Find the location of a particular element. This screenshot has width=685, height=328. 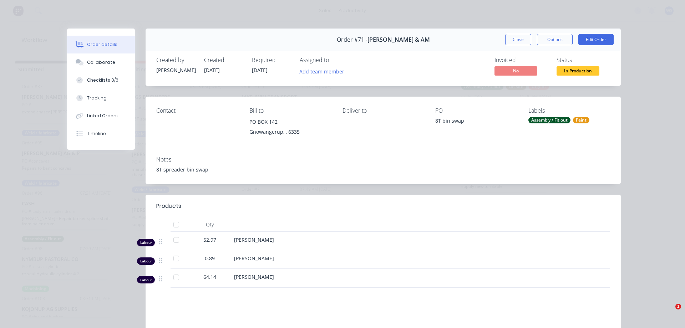

div: Checklists 0/6 is located at coordinates (103, 80).